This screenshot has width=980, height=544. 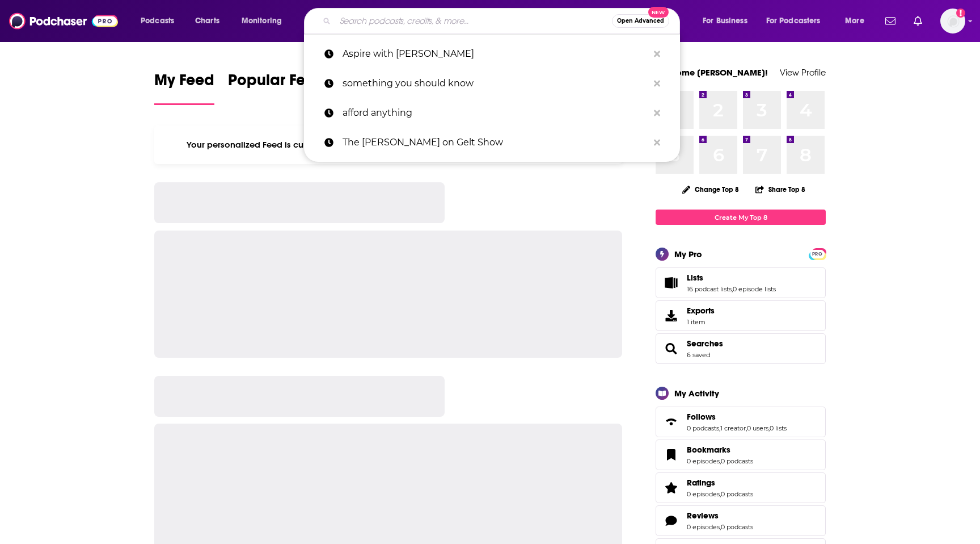 What do you see at coordinates (725, 21) in the screenshot?
I see `span: For Business` at bounding box center [725, 21].